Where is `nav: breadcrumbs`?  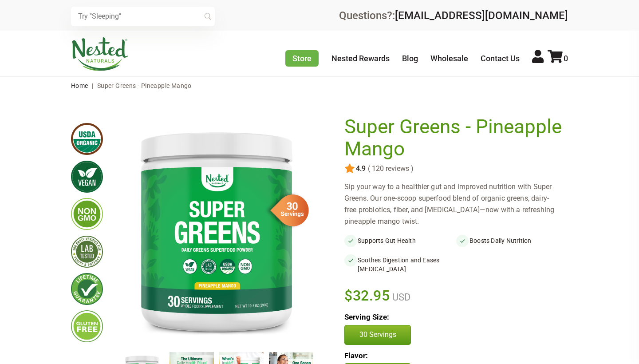 nav: breadcrumbs is located at coordinates (320, 86).